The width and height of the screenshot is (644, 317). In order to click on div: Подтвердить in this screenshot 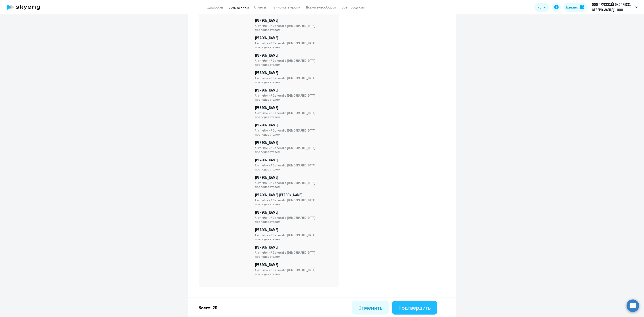, I will do `click(415, 307)`.